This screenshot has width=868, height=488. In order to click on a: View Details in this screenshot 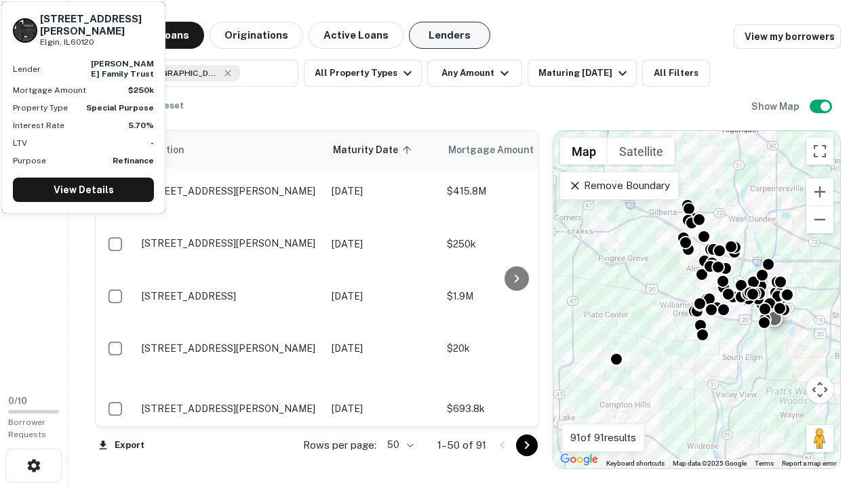, I will do `click(84, 190)`.